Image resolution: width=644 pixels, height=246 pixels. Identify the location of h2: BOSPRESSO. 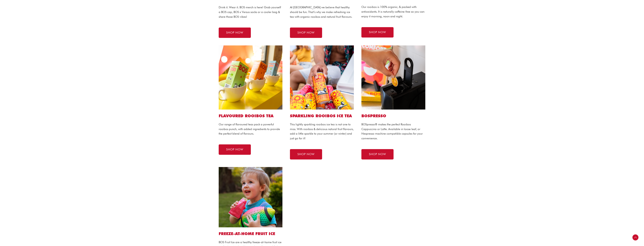
(394, 116).